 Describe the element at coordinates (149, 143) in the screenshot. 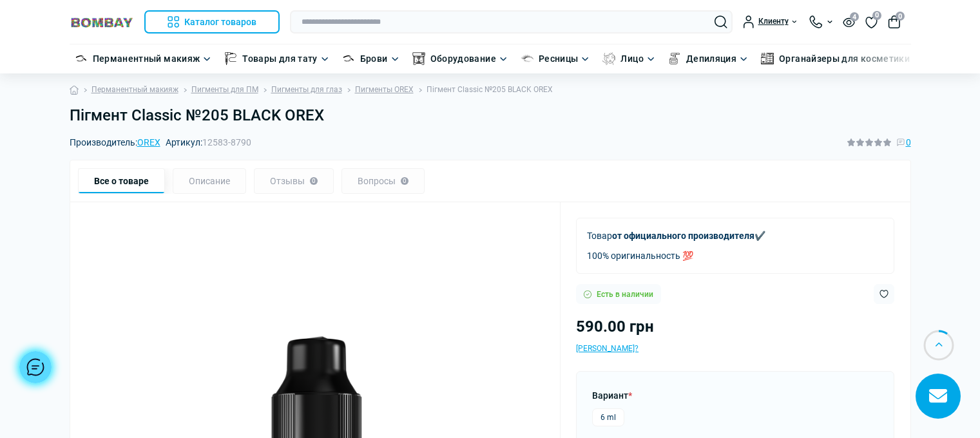

I see `a: OREX` at that location.